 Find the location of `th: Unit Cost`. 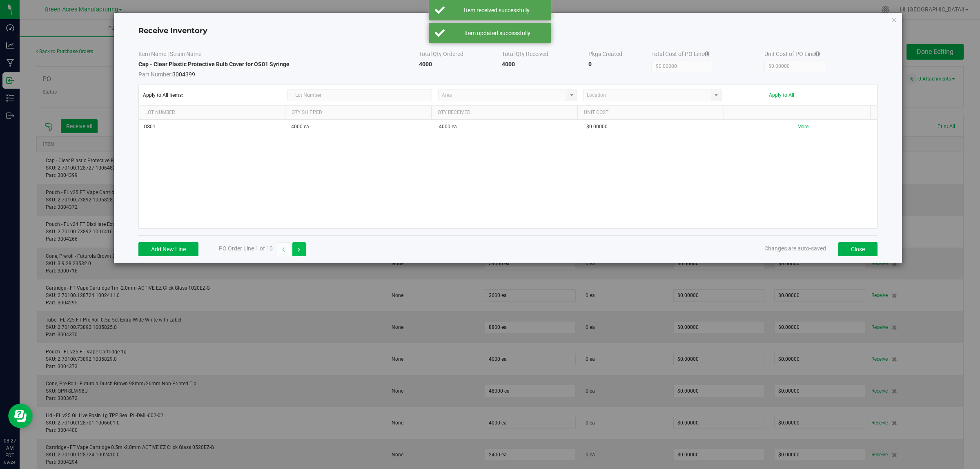

th: Unit Cost is located at coordinates (651, 113).